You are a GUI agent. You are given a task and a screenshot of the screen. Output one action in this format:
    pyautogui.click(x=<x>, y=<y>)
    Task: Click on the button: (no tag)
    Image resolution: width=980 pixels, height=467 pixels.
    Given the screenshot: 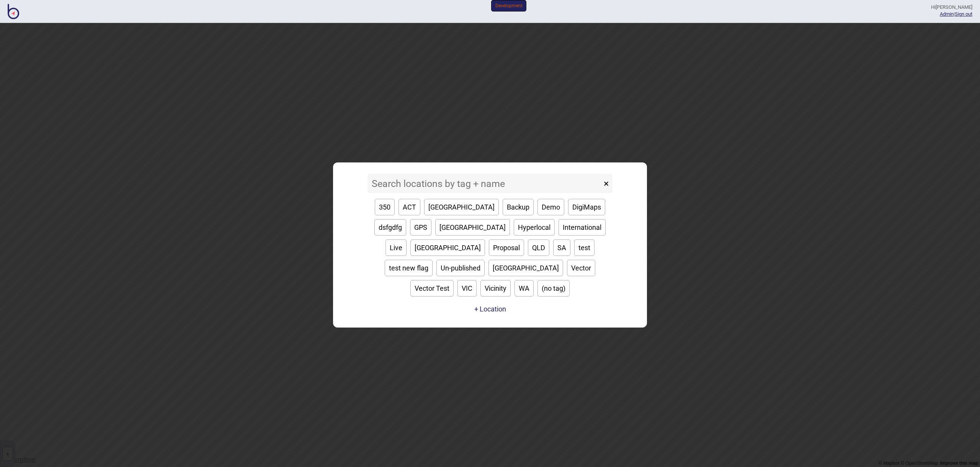 What is the action you would take?
    pyautogui.click(x=554, y=288)
    